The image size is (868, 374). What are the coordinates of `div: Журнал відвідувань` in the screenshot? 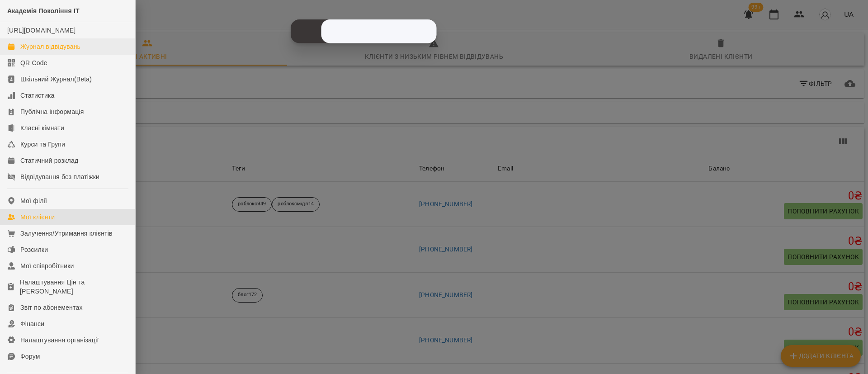 It's located at (50, 47).